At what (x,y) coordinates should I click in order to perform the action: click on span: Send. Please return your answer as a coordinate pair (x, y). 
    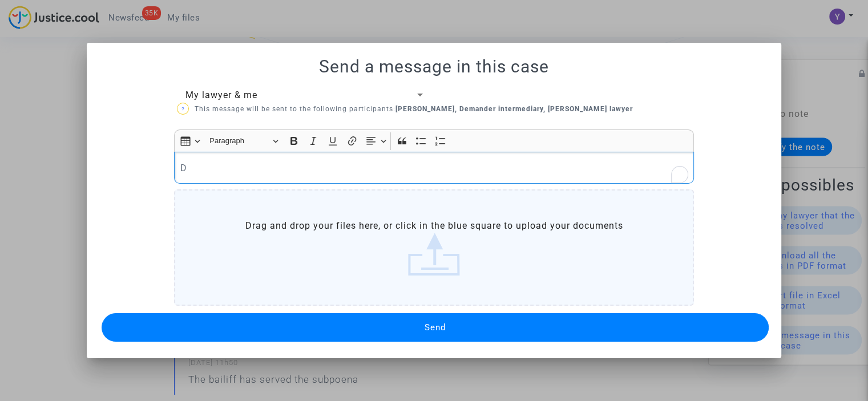
    Looking at the image, I should click on (435, 327).